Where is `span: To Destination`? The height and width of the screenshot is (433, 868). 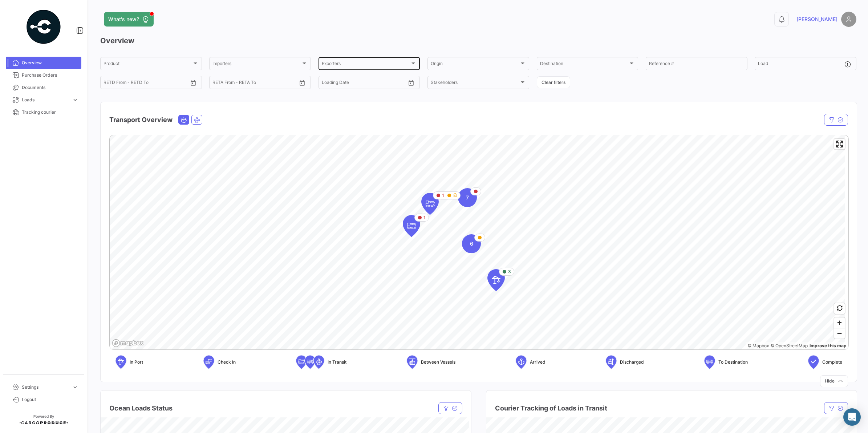 span: To Destination is located at coordinates (733, 363).